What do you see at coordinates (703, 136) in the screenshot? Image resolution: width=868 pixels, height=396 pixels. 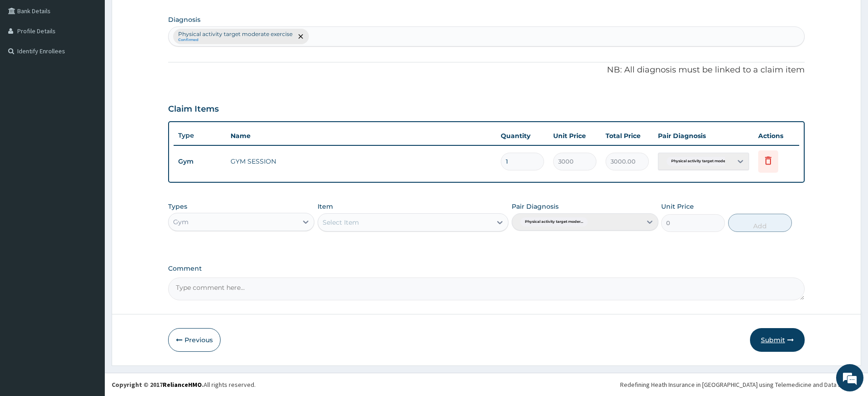 I see `th: Pair Diagnosis` at bounding box center [703, 136].